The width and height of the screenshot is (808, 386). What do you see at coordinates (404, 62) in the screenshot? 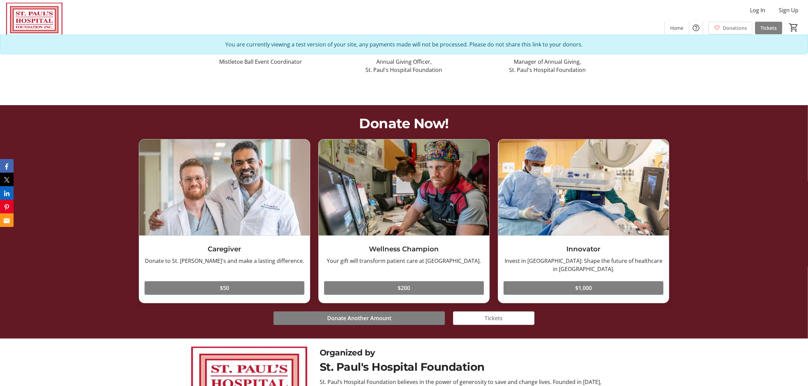
I see `p: Annual Giving Officer,` at bounding box center [404, 62].